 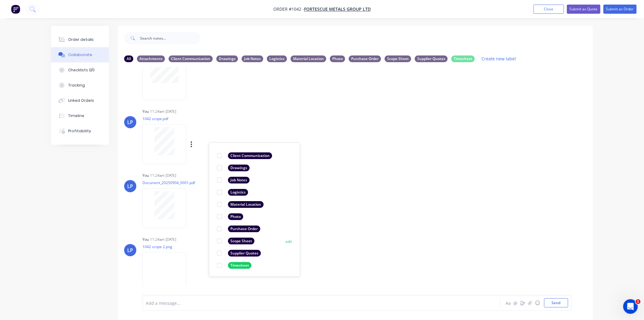 What do you see at coordinates (337, 9) in the screenshot?
I see `span: FORTESCUE METALS GROUP LTD` at bounding box center [337, 9].